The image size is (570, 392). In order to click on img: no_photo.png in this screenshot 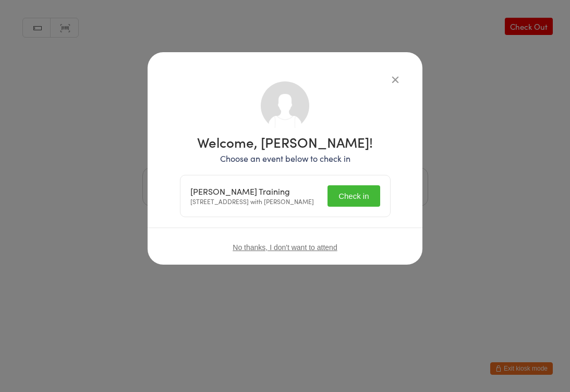, I will do `click(285, 105)`.